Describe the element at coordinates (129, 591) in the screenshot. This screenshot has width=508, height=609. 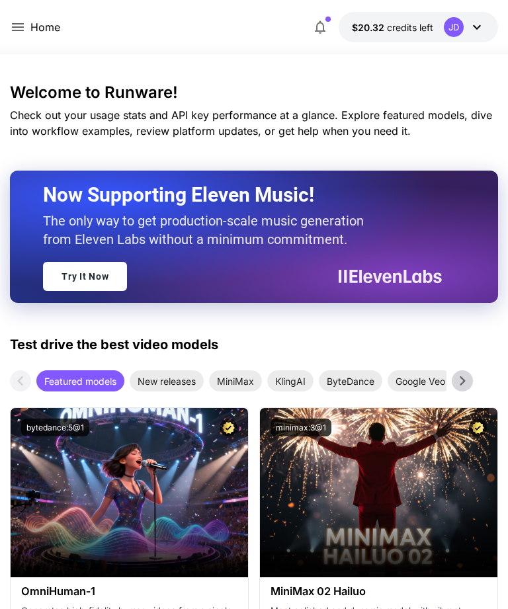
I see `h3: OmniHuman‑1` at that location.